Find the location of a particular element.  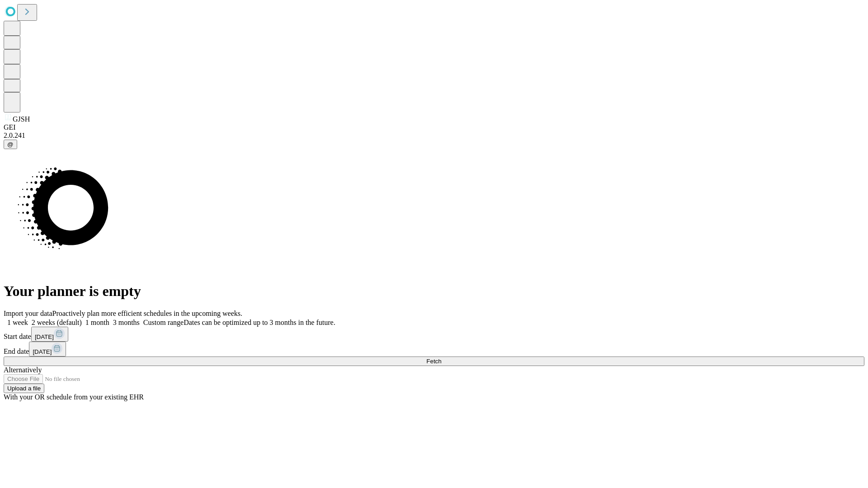

h1: Your planner is empty is located at coordinates (434, 291).